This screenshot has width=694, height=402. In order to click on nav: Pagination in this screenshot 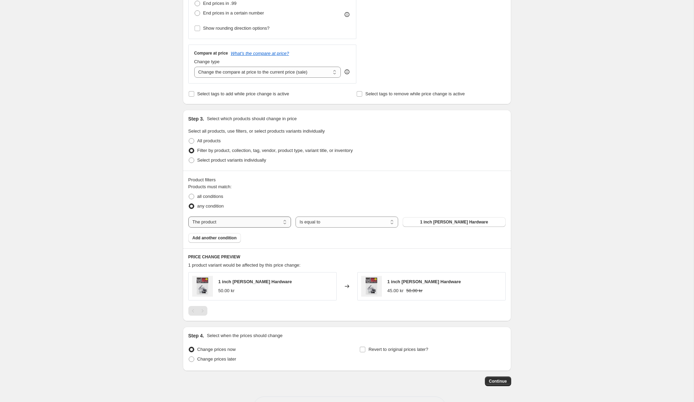, I will do `click(198, 311)`.